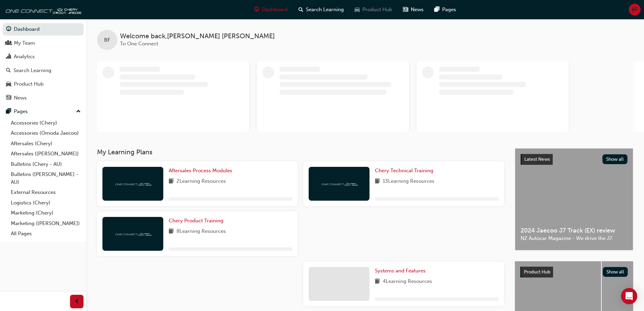  Describe the element at coordinates (46, 164) in the screenshot. I see `a: Bulletins (Chery - AU)` at that location.